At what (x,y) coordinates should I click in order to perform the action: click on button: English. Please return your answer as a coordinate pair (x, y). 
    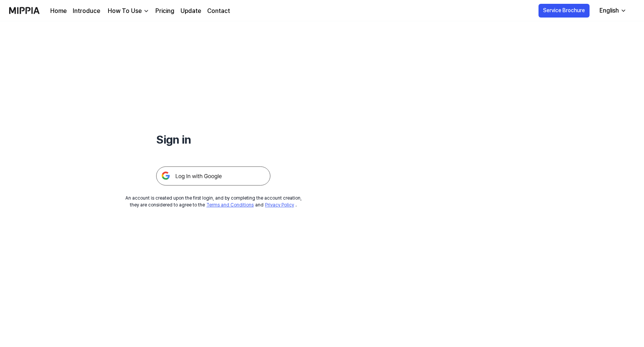
    Looking at the image, I should click on (612, 11).